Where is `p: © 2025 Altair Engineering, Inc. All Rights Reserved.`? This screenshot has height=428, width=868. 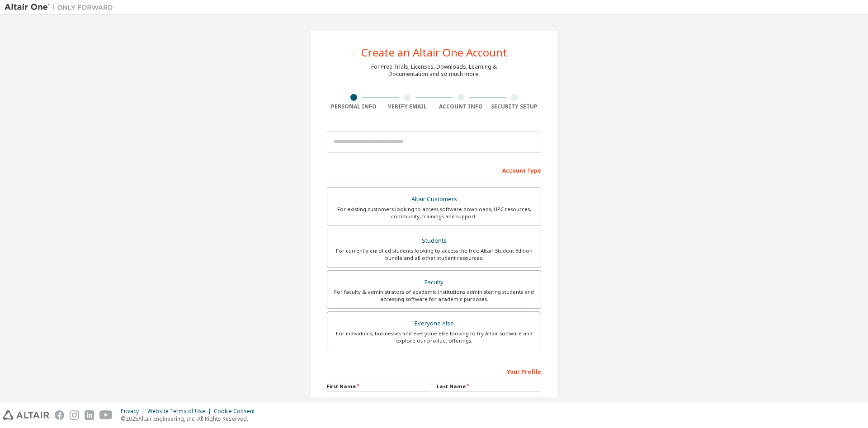 p: © 2025 Altair Engineering, Inc. All Rights Reserved. is located at coordinates (190, 418).